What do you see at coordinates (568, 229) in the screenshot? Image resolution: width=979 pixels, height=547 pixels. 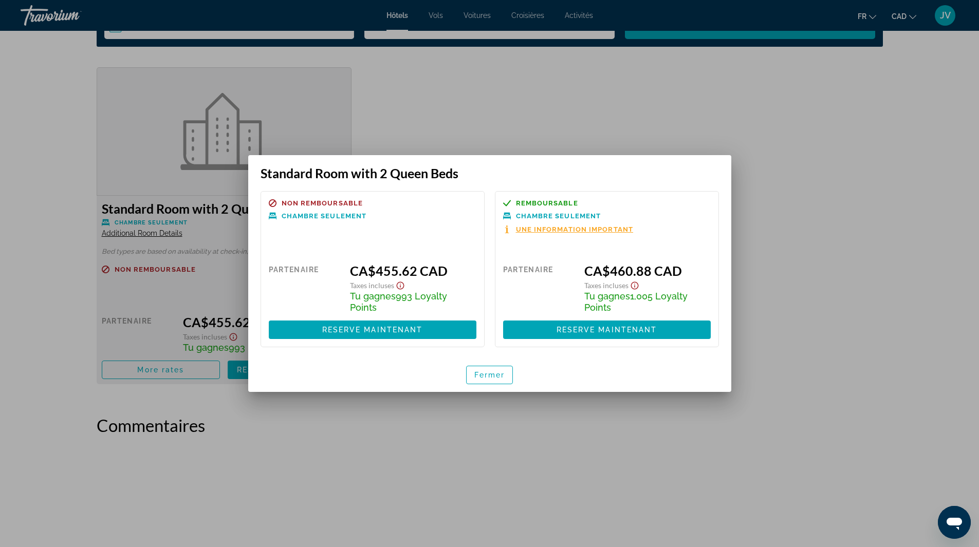 I see `button: Une information important` at bounding box center [568, 229].